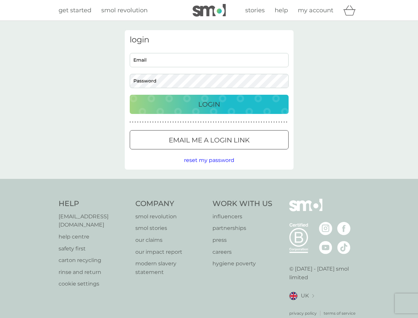 The height and width of the screenshot is (318, 418). What do you see at coordinates (94, 203) in the screenshot?
I see `h4: Help` at bounding box center [94, 203].